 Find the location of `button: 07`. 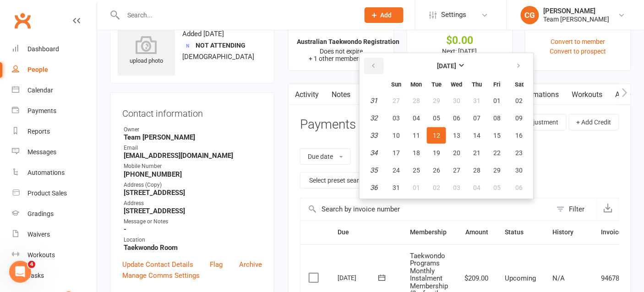

button: 07 is located at coordinates (477, 118).